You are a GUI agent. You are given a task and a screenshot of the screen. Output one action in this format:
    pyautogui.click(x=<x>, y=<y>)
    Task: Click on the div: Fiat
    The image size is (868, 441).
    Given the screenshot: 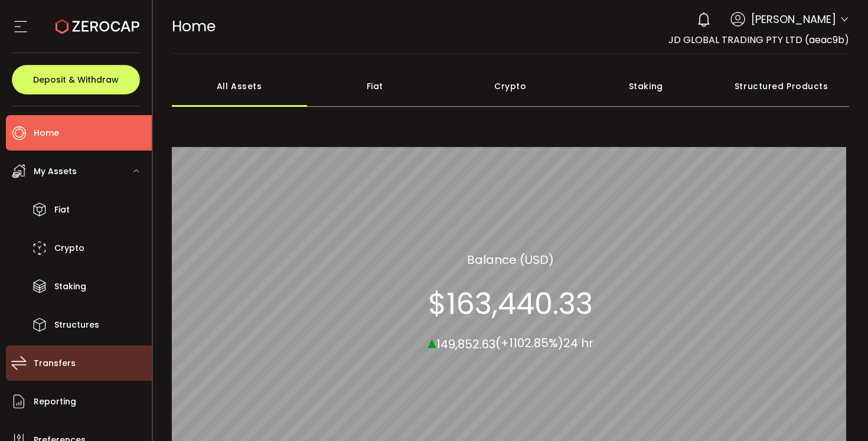 What is the action you would take?
    pyautogui.click(x=374, y=86)
    